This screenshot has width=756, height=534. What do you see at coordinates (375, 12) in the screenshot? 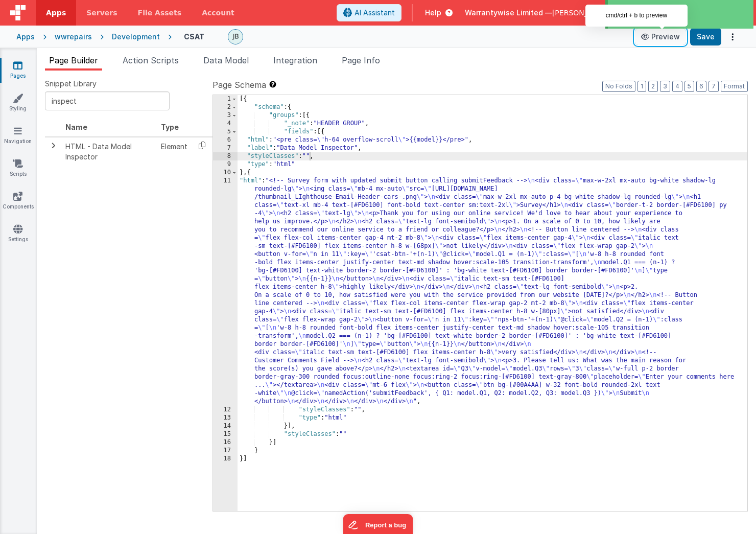
I see `span: AI Assistant` at bounding box center [375, 12].